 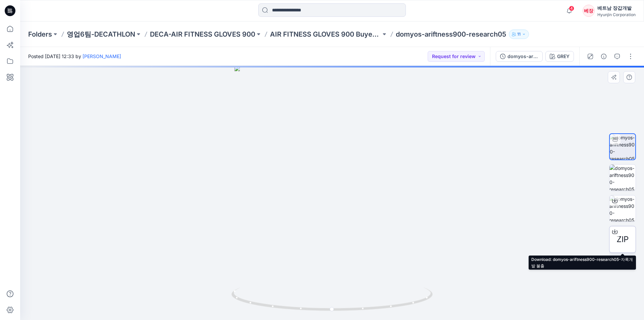 I want to click on div: Hyunjin Corporation, so click(x=616, y=15).